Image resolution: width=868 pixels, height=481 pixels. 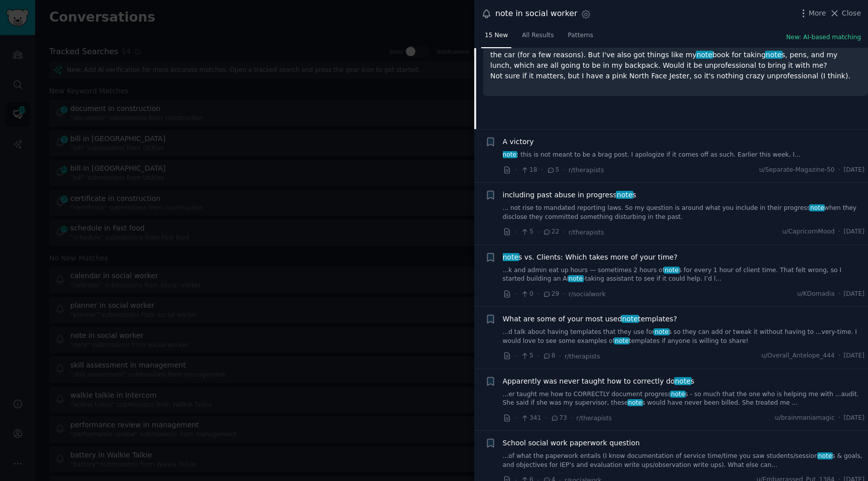 What do you see at coordinates (551, 232) in the screenshot?
I see `span: 22` at bounding box center [551, 232].